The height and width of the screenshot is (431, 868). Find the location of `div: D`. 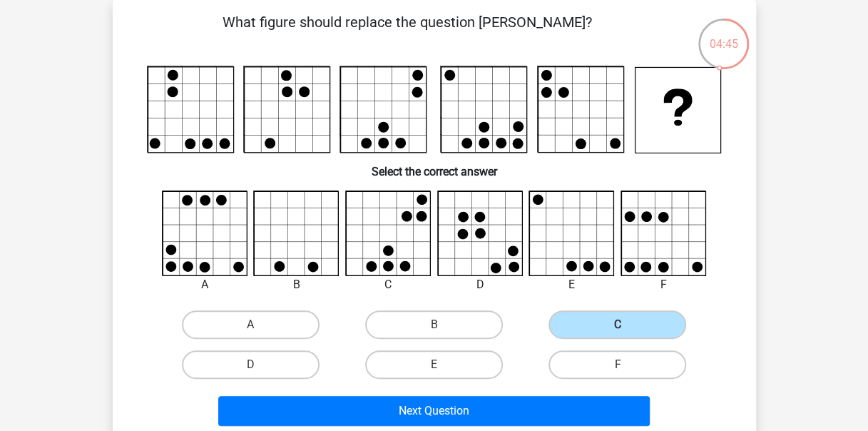

div: D is located at coordinates (480, 285).